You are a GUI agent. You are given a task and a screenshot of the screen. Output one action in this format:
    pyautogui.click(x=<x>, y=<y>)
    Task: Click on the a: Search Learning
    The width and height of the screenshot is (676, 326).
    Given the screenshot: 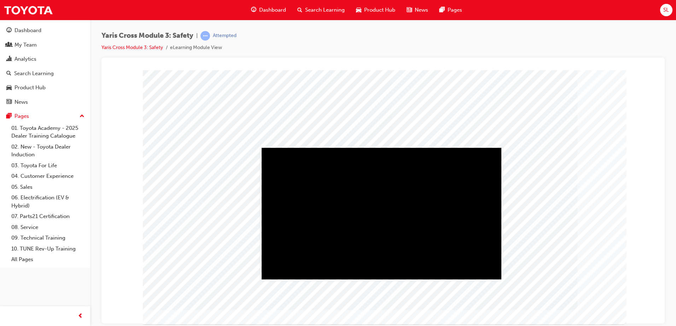 What is the action you would take?
    pyautogui.click(x=45, y=73)
    